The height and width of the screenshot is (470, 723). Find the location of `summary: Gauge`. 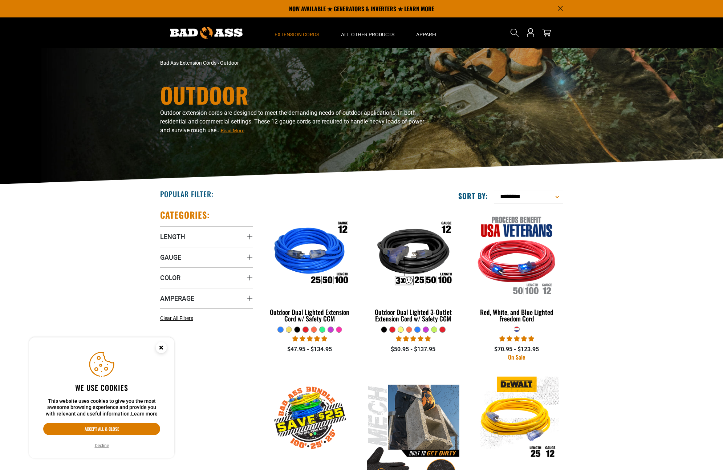

summary: Gauge is located at coordinates (206, 257).